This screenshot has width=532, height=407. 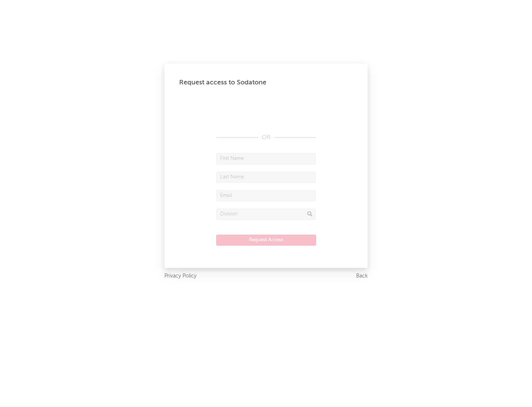 What do you see at coordinates (362, 276) in the screenshot?
I see `a: Back` at bounding box center [362, 276].